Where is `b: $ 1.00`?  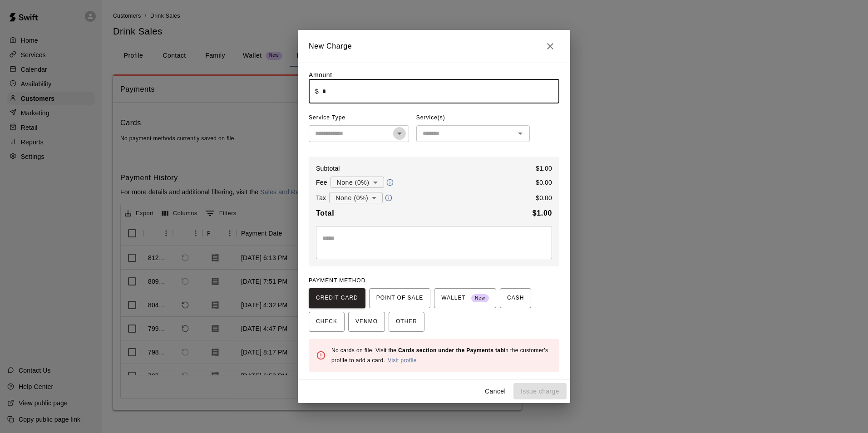 b: $ 1.00 is located at coordinates (542, 213).